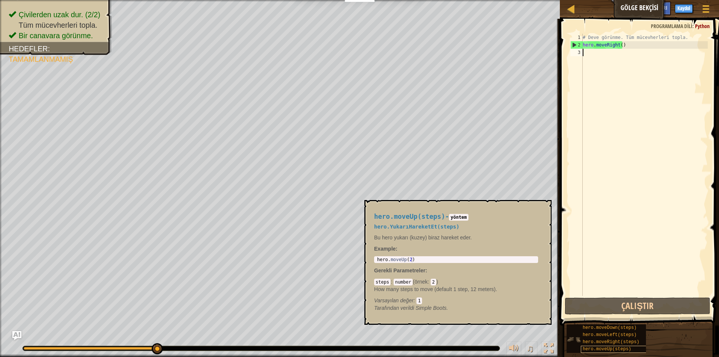  I want to click on button: Oyun Menüsünü Göster, so click(706, 10).